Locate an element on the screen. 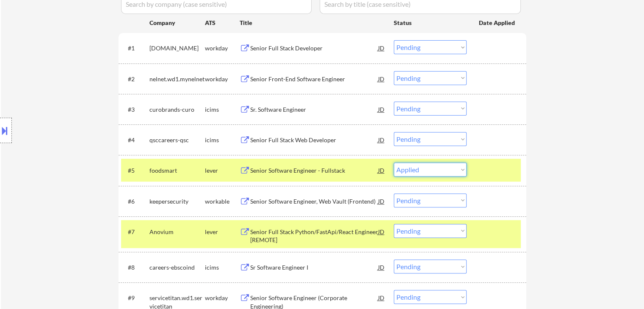 The image size is (644, 309). div: #7 is located at coordinates (135, 232).